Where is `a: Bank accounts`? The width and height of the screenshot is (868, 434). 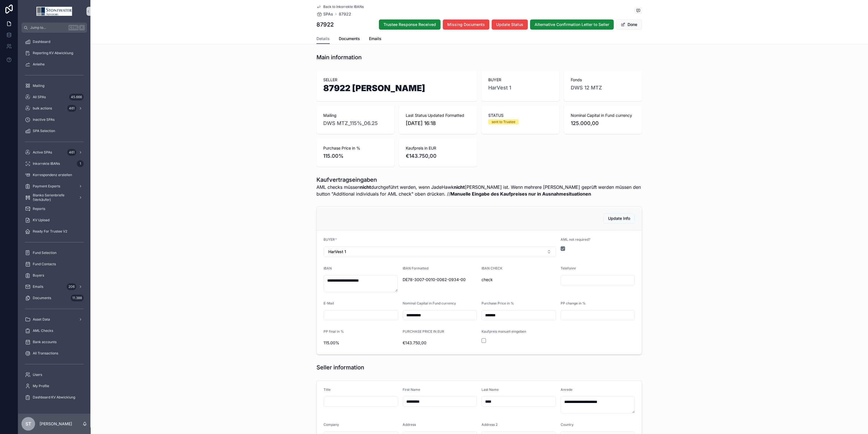
a: Bank accounts is located at coordinates (54, 342).